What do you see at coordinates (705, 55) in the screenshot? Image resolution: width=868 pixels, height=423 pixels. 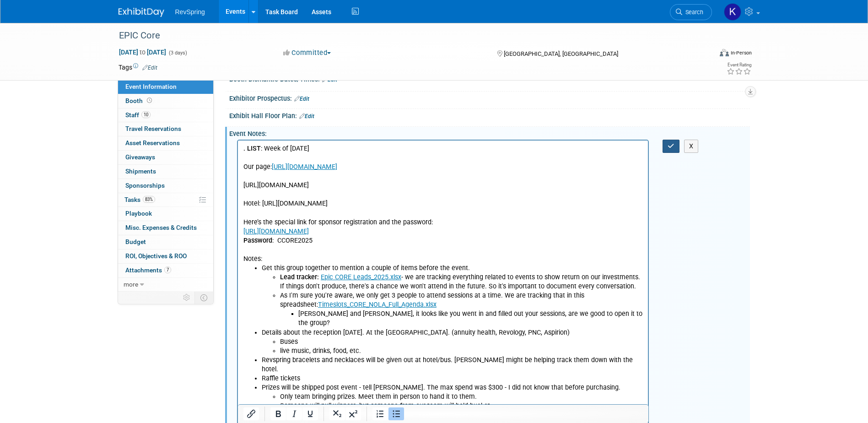 I see `div: Event Format` at bounding box center [705, 55].